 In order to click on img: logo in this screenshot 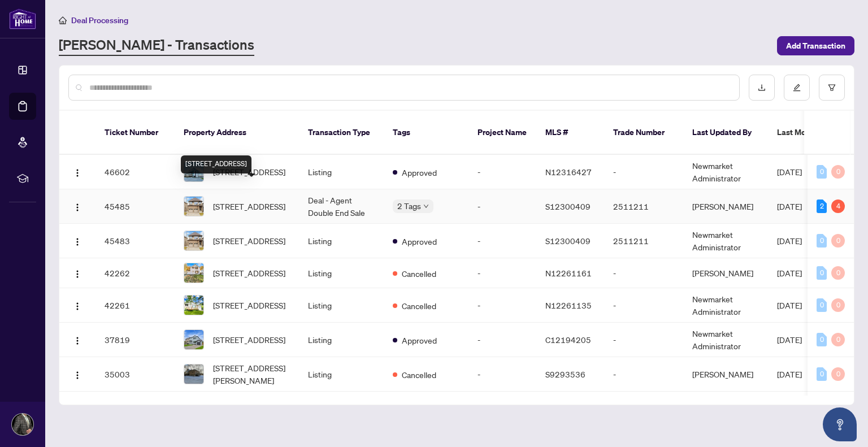, I will do `click(23, 19)`.